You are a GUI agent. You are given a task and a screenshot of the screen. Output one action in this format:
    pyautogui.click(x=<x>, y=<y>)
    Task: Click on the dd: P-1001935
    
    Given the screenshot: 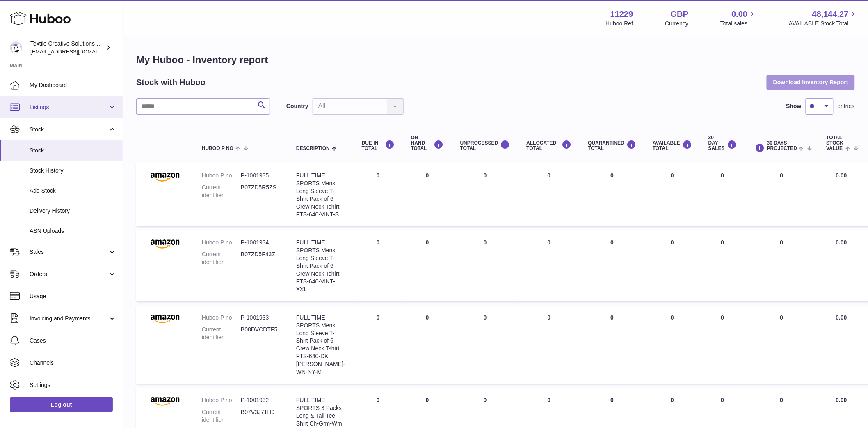 What is the action you would take?
    pyautogui.click(x=260, y=175)
    